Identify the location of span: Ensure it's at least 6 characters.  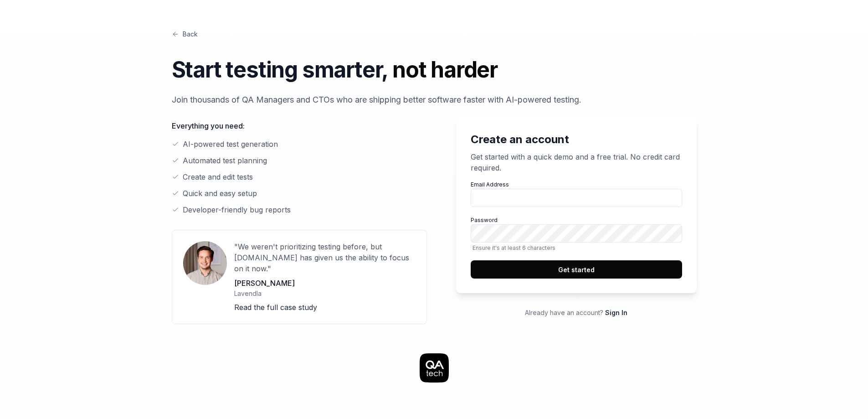
(576, 248).